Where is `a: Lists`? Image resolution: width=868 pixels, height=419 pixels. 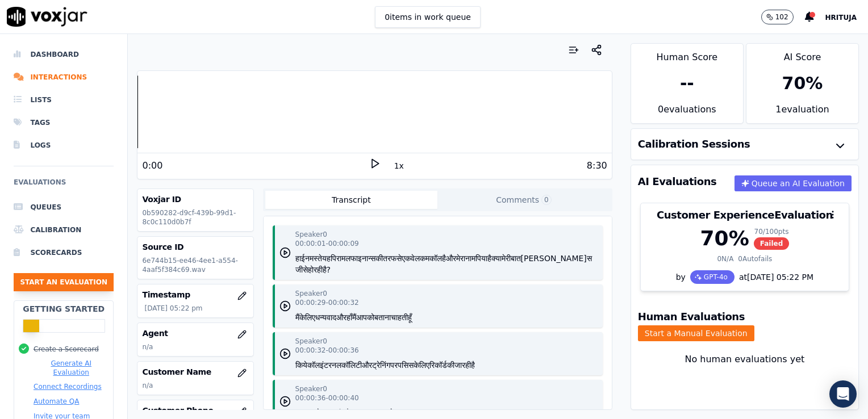
a: Lists is located at coordinates (64, 100).